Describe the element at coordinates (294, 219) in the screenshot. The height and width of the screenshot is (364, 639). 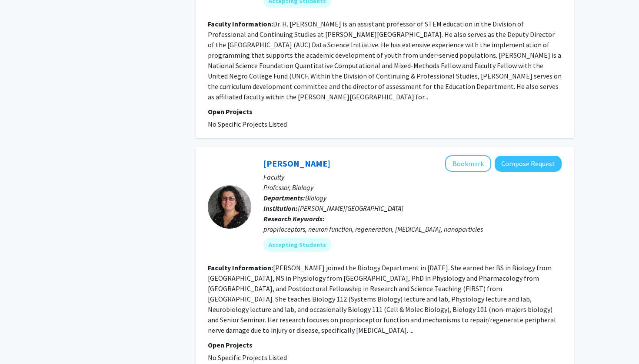
I see `b: Research Keywords:` at that location.